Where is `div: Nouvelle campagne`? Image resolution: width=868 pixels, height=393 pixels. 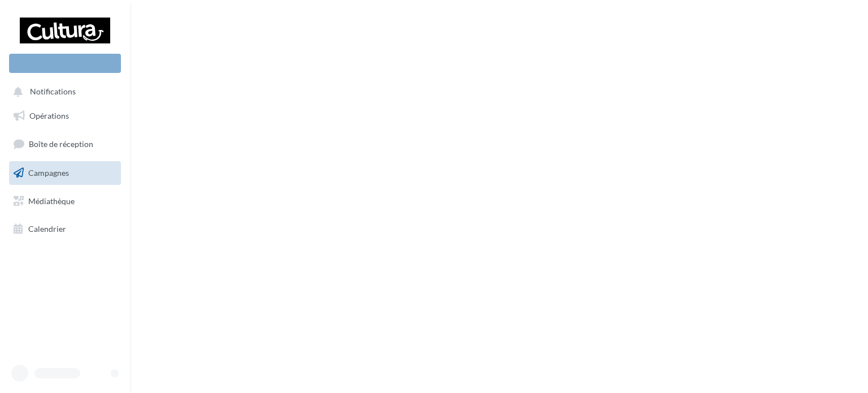 div: Nouvelle campagne is located at coordinates (65, 64).